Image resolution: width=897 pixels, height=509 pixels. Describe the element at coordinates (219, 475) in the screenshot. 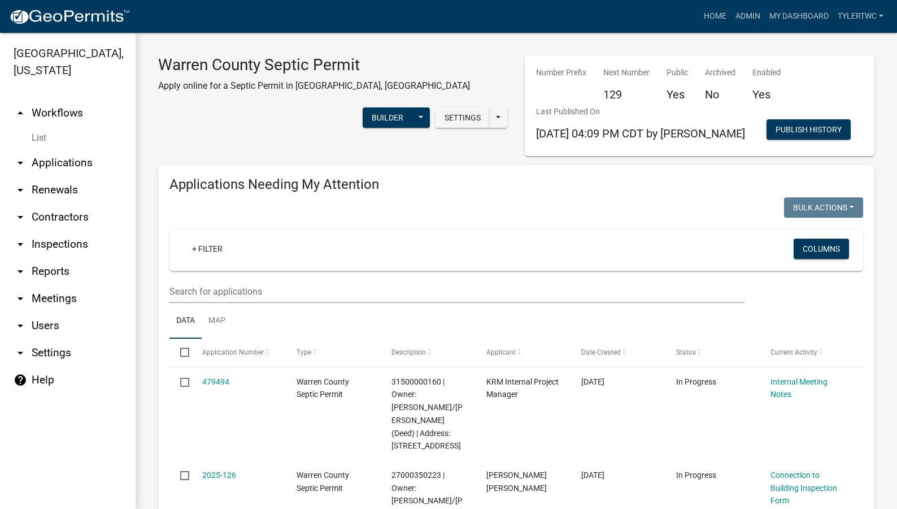

I see `a: 2025-126` at that location.